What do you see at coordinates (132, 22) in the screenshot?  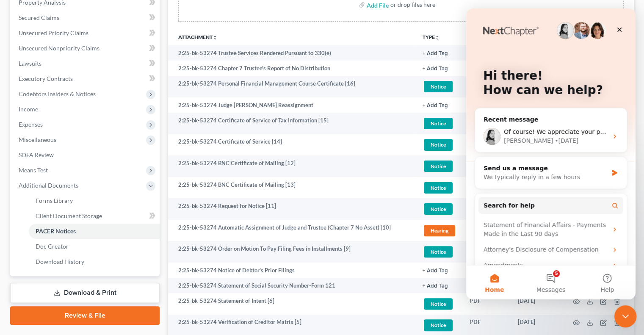 I see `img: Profile image for Emma` at bounding box center [132, 22].